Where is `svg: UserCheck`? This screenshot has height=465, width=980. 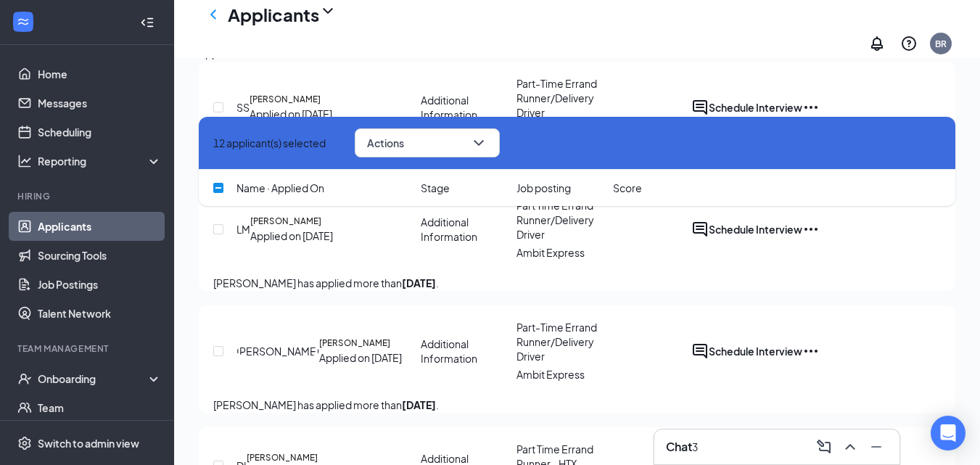 svg: UserCheck is located at coordinates (25, 378).